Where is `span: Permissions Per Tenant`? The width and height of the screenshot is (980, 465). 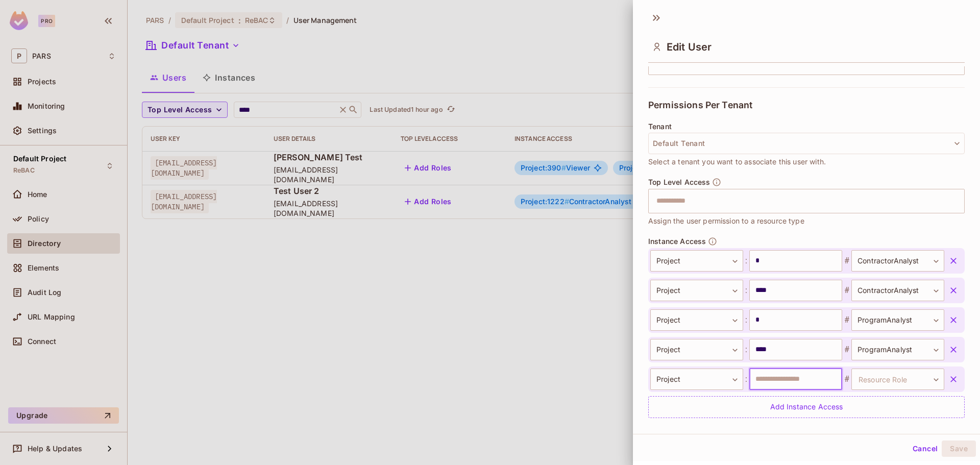 span: Permissions Per Tenant is located at coordinates (700, 105).